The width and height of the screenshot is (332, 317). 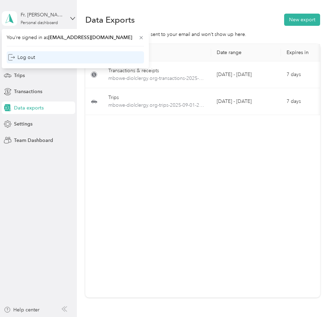 What do you see at coordinates (23, 124) in the screenshot?
I see `span: Settings` at bounding box center [23, 124].